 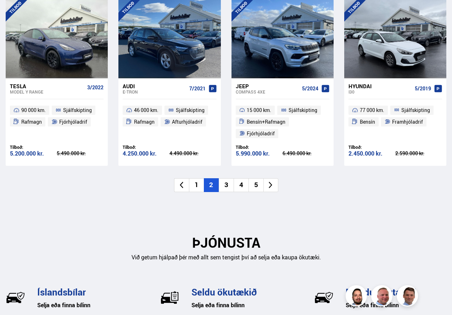 What do you see at coordinates (395, 122) in the screenshot?
I see `a: Hyundai i30 5/2019 77 000 km. Sjálfskipting Bensín Framhjóladrif Tilboð: 2.450.000 kr. 2.590.000 kr.` at bounding box center [395, 122].